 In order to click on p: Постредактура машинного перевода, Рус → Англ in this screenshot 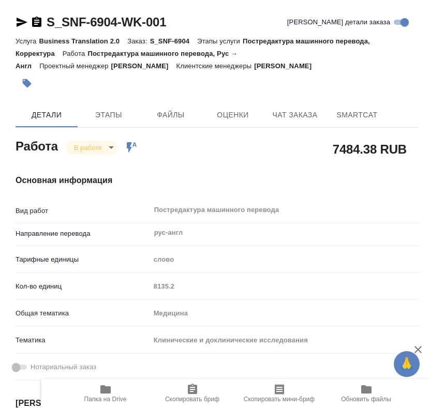, I will do `click(126, 60)`.